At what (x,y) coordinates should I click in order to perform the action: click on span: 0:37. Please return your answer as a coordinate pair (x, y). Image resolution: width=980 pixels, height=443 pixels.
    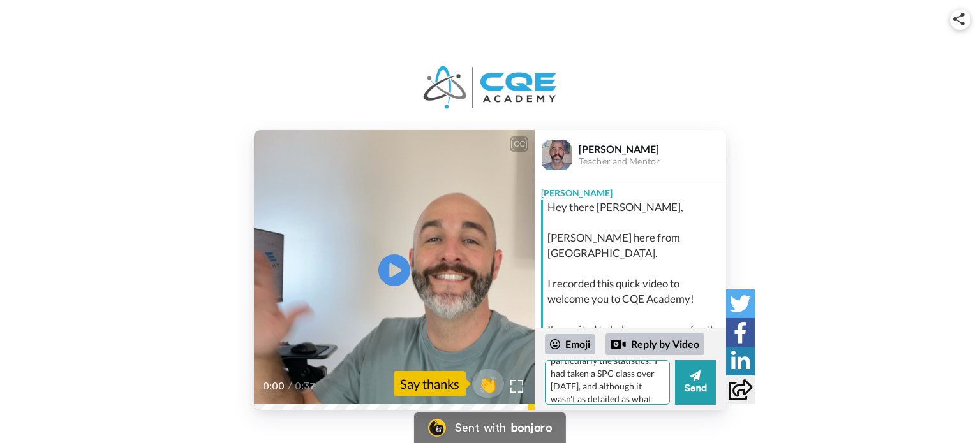
    Looking at the image, I should click on (306, 387).